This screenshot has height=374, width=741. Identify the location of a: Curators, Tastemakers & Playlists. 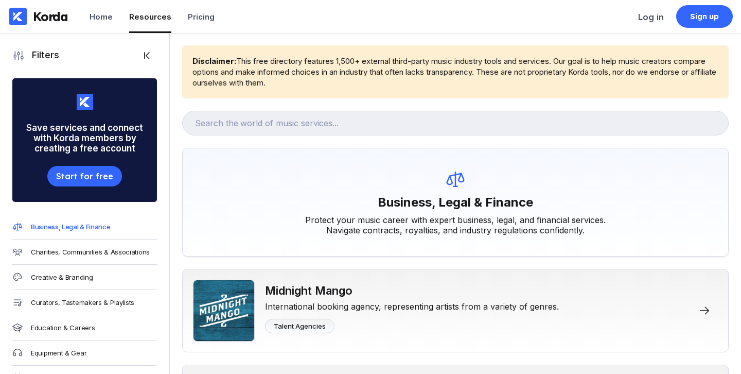
(84, 302).